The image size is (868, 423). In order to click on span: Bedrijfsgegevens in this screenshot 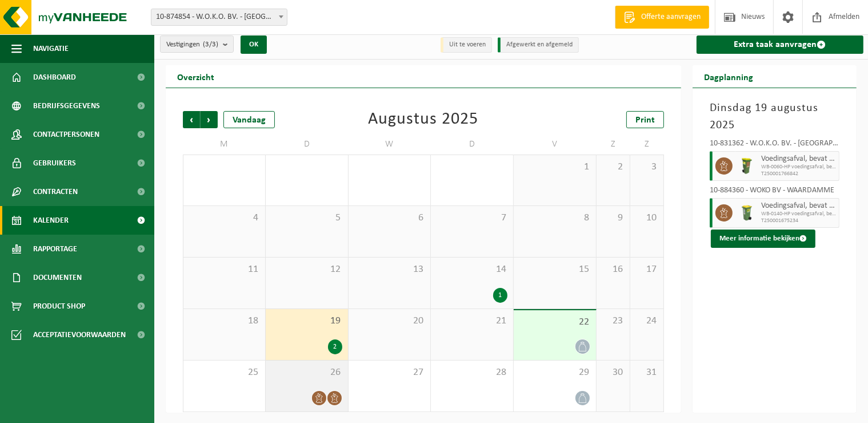, I will do `click(66, 106)`.